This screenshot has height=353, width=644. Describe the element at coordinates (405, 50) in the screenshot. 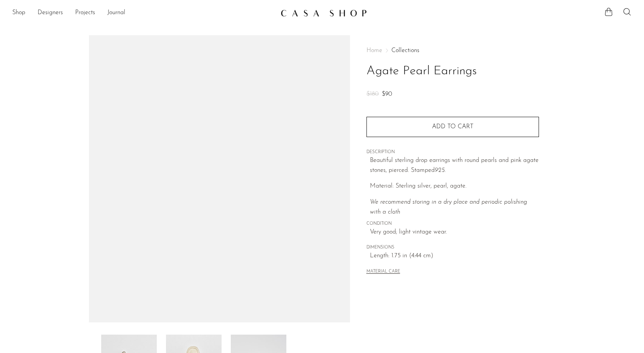

I see `a: Collections` at that location.